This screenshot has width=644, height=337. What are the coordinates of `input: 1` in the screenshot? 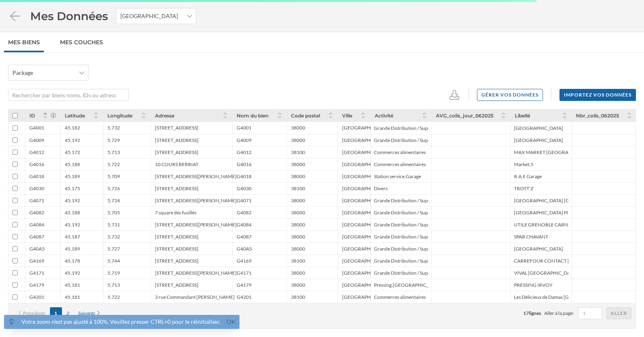 It's located at (590, 313).